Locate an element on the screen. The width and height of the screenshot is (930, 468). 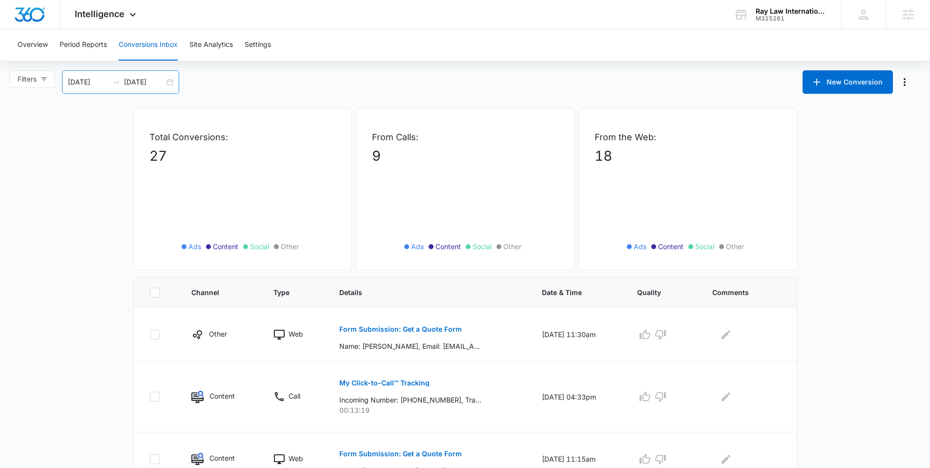
button: New Conversion is located at coordinates (848, 82).